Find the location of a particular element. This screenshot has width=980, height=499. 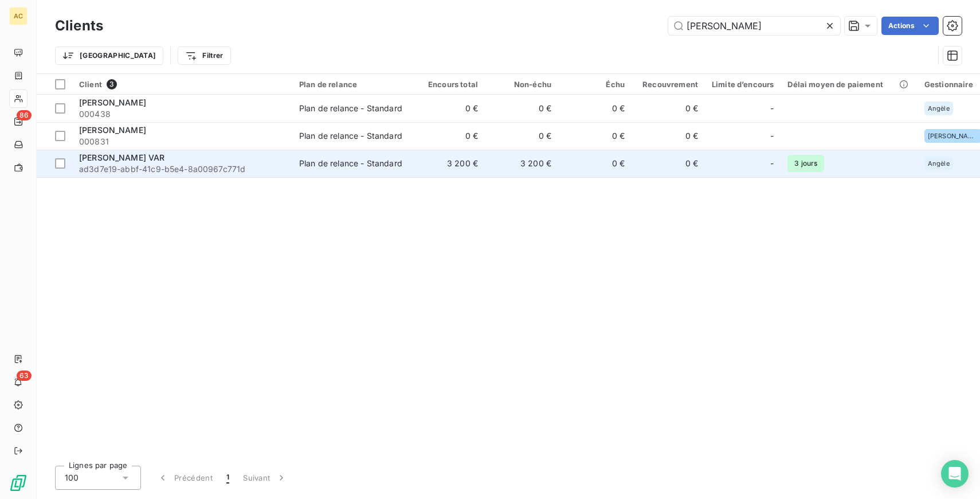

span: 63 is located at coordinates (24, 375).